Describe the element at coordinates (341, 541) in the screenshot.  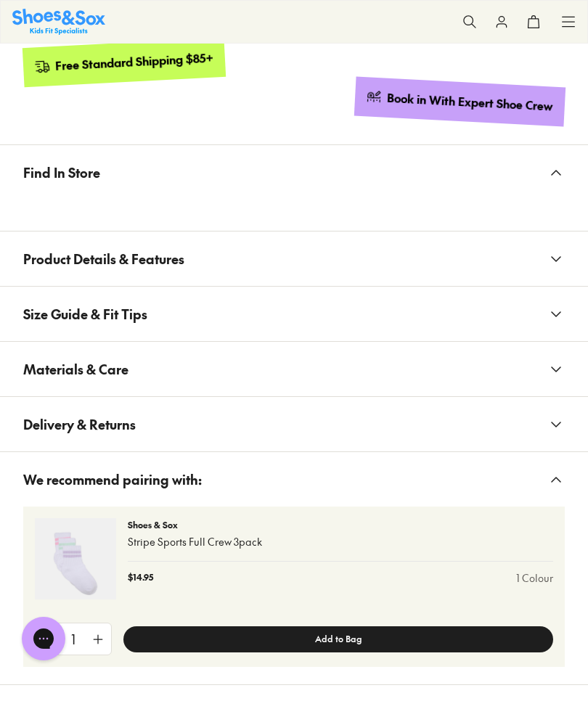
I see `p: Stripe Sports Full Crew 3pack` at that location.